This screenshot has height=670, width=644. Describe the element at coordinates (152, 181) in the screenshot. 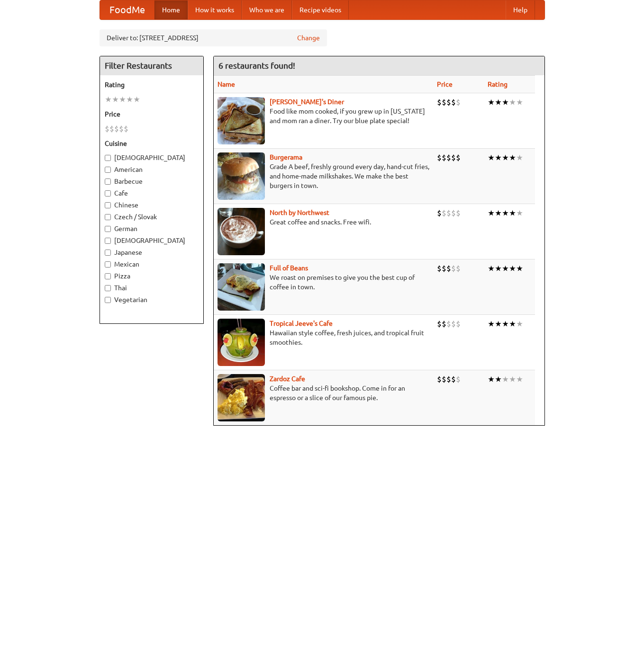

I see `label: Barbecue` at that location.